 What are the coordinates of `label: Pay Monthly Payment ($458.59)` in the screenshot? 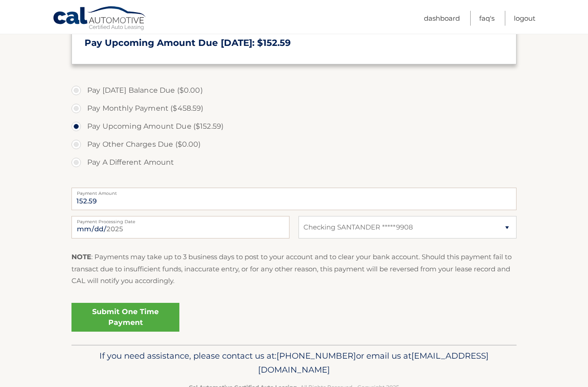 It's located at (294, 108).